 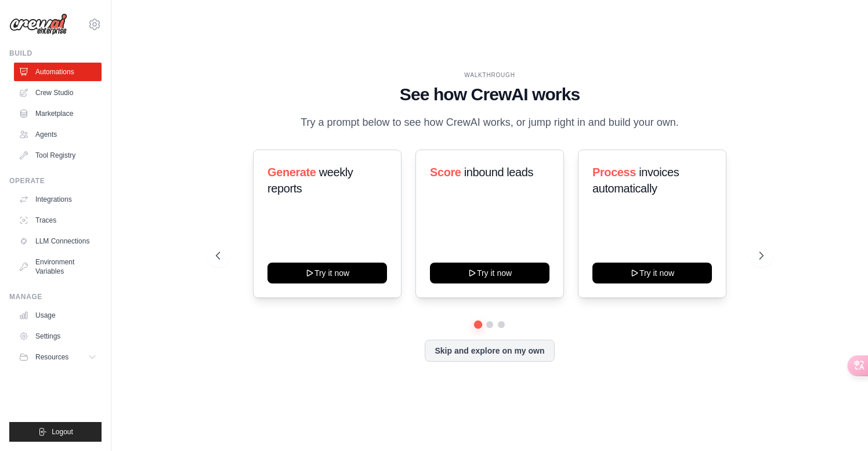 I want to click on span: Score, so click(x=446, y=172).